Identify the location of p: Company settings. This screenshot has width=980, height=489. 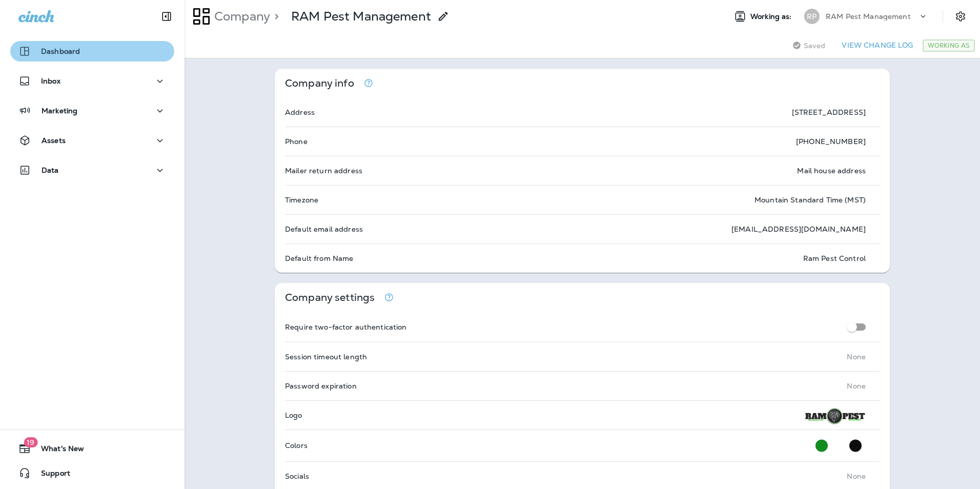
(330, 297).